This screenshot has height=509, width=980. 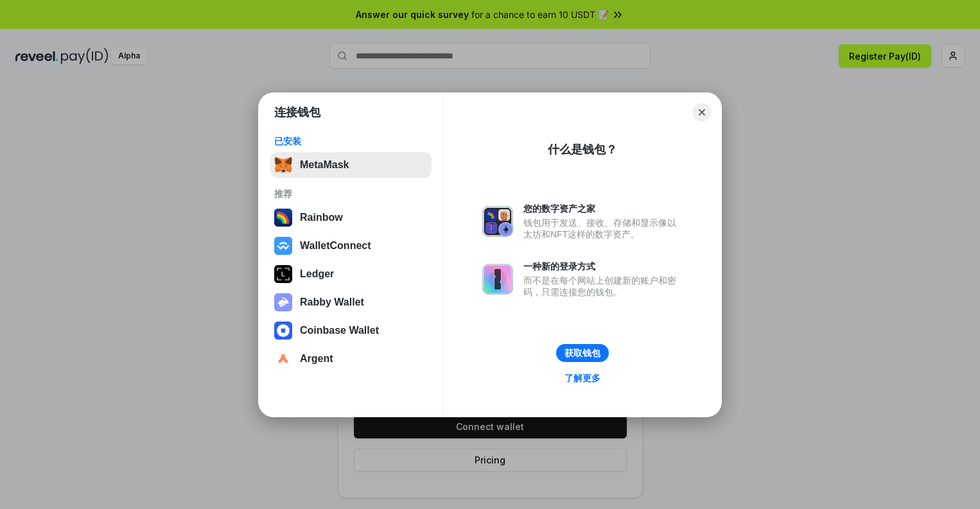 I want to click on div: MetaMask, so click(x=324, y=165).